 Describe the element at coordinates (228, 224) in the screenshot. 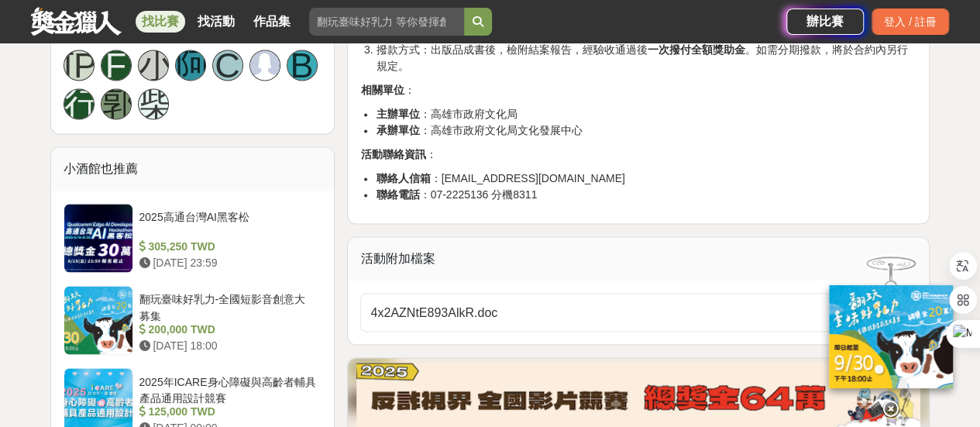

I see `div: 2025高通台灣AI黑客松` at that location.